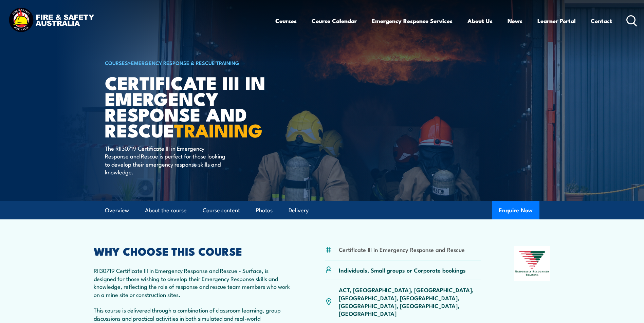 The width and height of the screenshot is (644, 323). I want to click on a: Delivery, so click(298, 211).